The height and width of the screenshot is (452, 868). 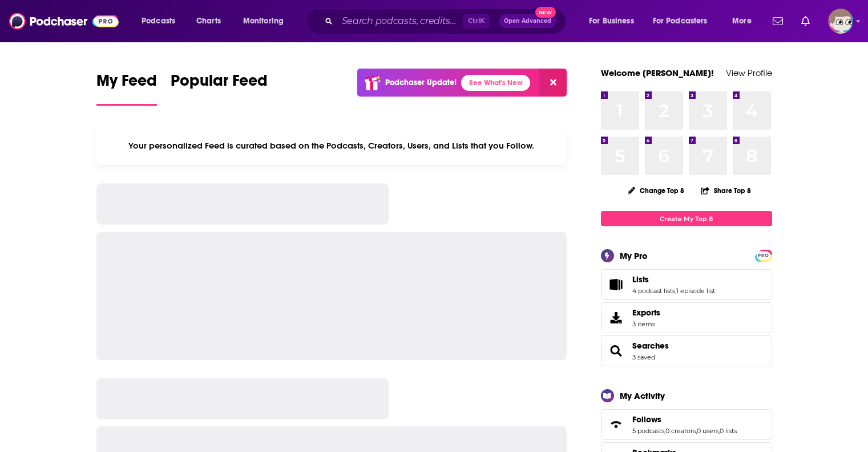 What do you see at coordinates (634, 255) in the screenshot?
I see `div: My Pro` at bounding box center [634, 255].